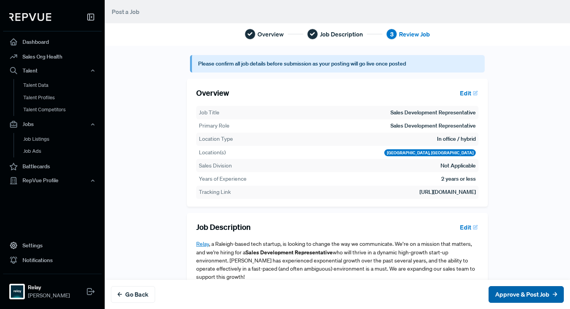  Describe the element at coordinates (342, 34) in the screenshot. I see `span: Job Description` at that location.